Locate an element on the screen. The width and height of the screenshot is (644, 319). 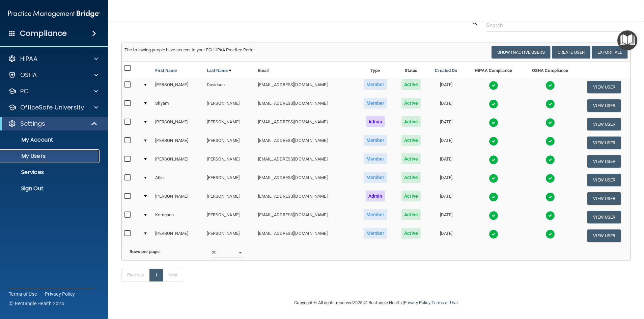
a: Last Name is located at coordinates (219, 71).